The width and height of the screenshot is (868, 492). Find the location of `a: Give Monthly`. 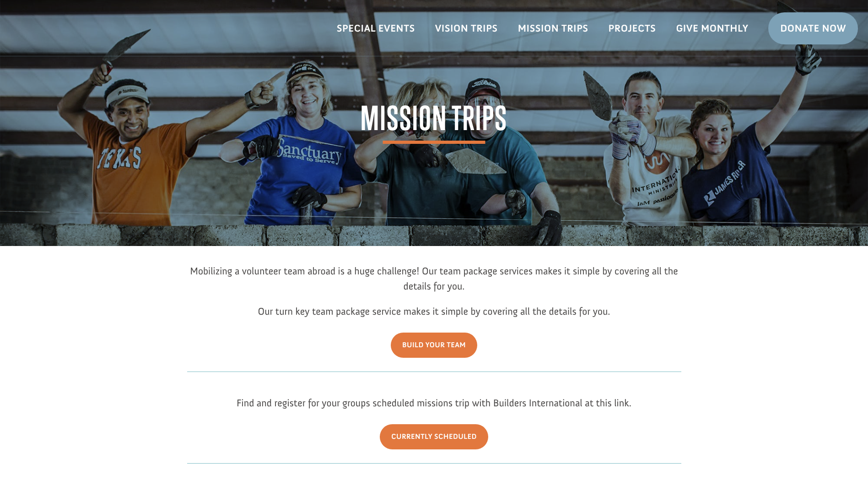

a: Give Monthly is located at coordinates (712, 29).